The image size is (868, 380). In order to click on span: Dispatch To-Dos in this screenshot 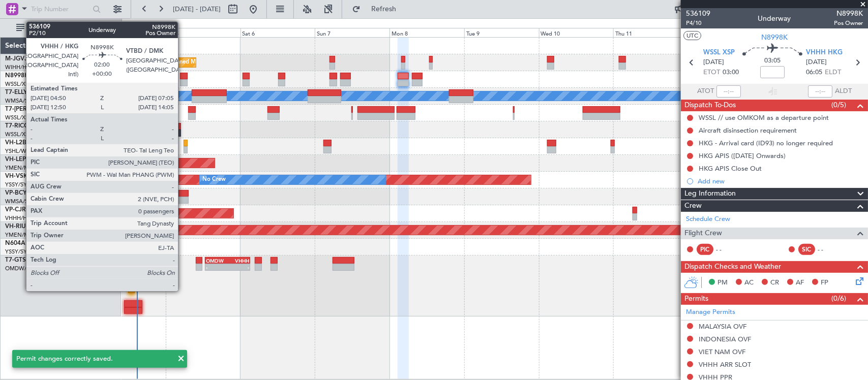, I will do `click(710, 105)`.